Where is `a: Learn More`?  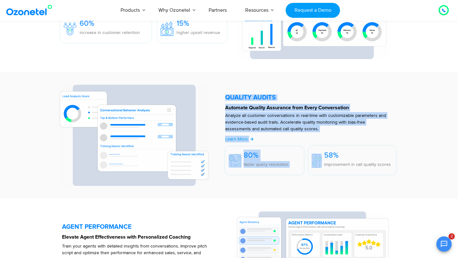
a: Learn More is located at coordinates (239, 139).